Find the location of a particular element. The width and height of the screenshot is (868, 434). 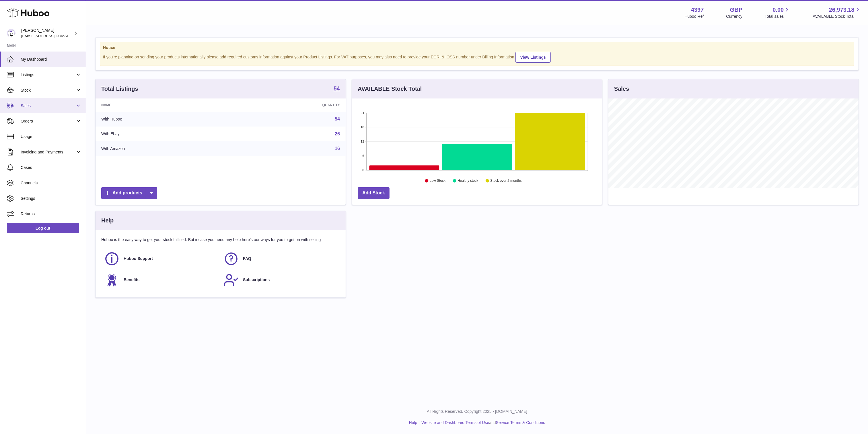

td: With Amazon is located at coordinates (163, 149).